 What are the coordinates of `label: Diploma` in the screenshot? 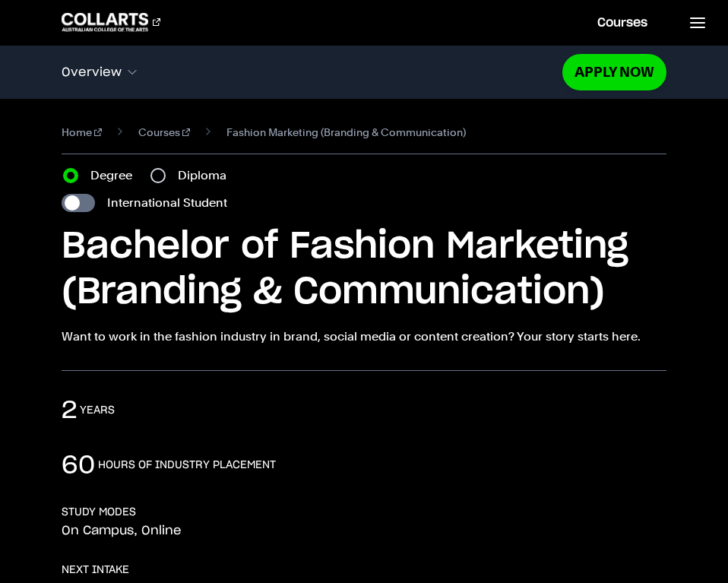 It's located at (206, 176).